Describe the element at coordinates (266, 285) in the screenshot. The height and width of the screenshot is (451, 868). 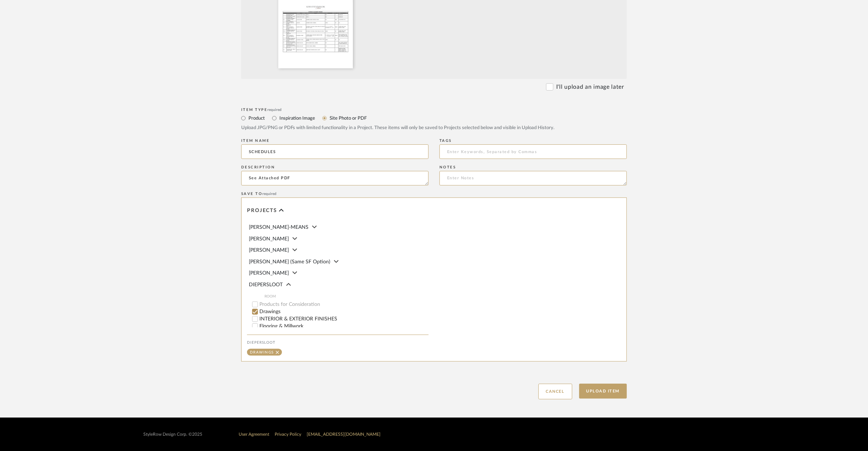
I see `span: DIEPERSLOOT` at that location.